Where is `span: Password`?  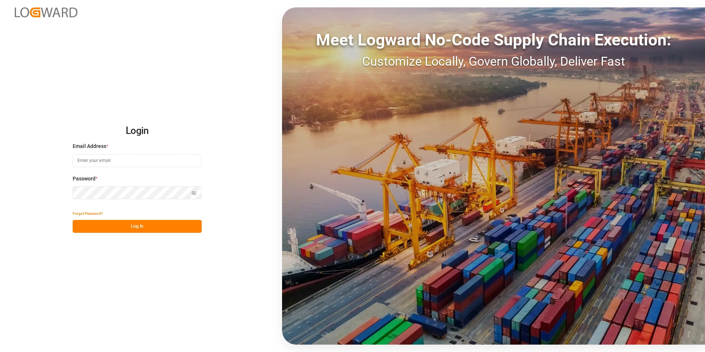 span: Password is located at coordinates (84, 178).